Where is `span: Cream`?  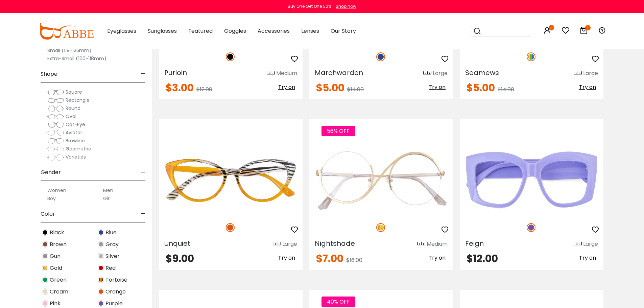 span: Cream is located at coordinates (59, 292).